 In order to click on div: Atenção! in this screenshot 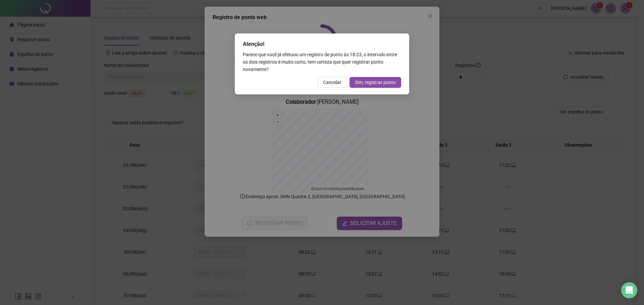, I will do `click(322, 44)`.